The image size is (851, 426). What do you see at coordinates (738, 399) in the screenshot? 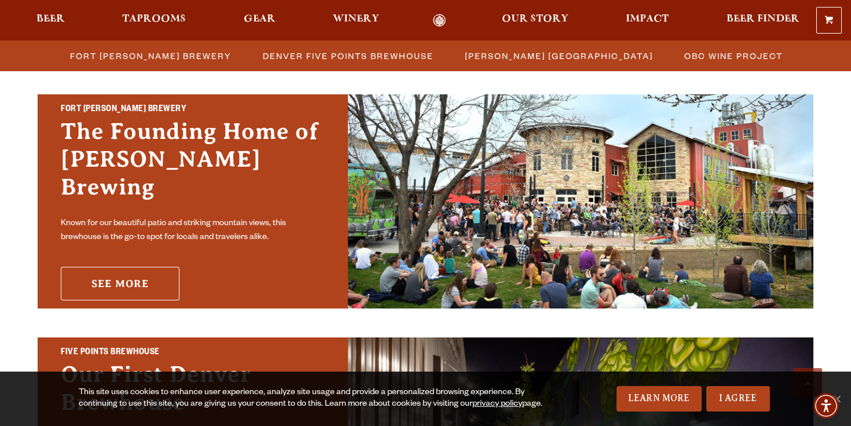
I see `a: I Agree` at bounding box center [738, 399].